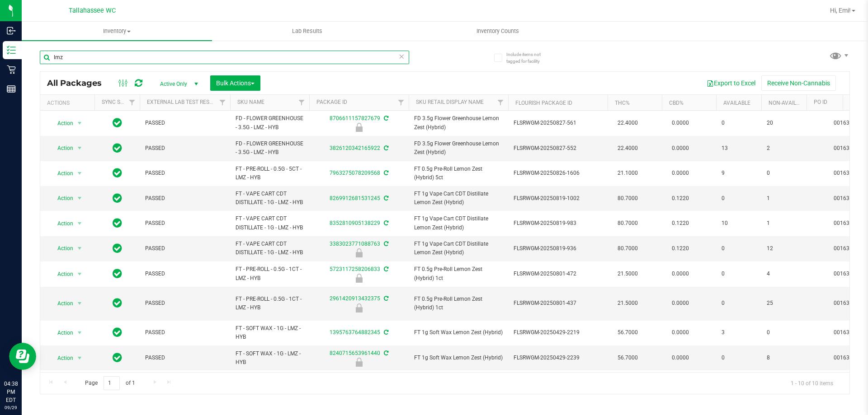 The width and height of the screenshot is (868, 415). I want to click on span: FLSRWGM-20250429-2219, so click(558, 333).